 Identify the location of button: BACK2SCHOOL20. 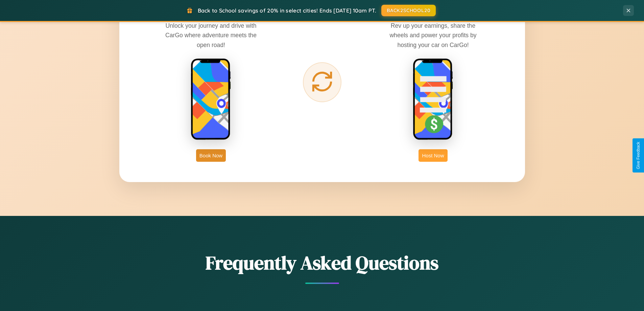
(408, 11).